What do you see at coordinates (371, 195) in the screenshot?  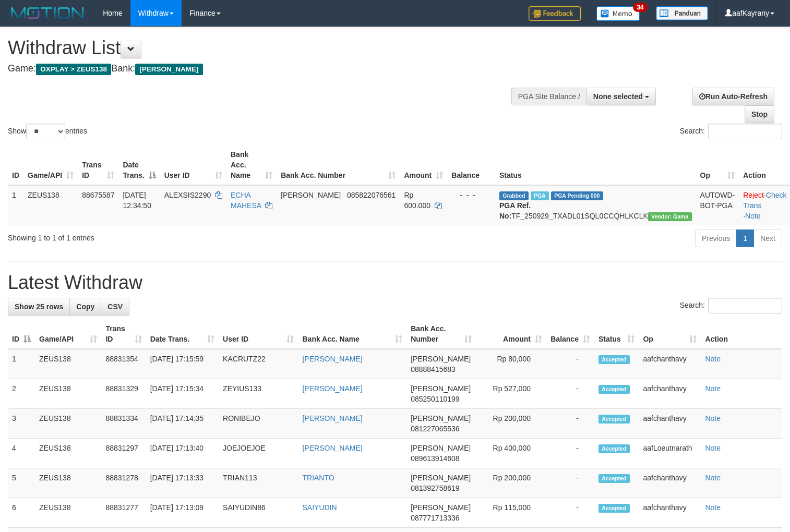 I see `span: Copy 085822076561 to clipboard` at bounding box center [371, 195].